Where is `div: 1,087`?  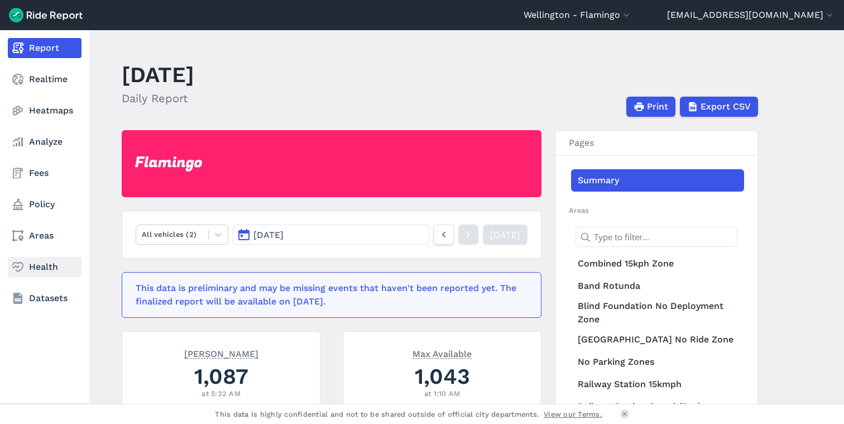
div: 1,087 is located at coordinates (221, 376).